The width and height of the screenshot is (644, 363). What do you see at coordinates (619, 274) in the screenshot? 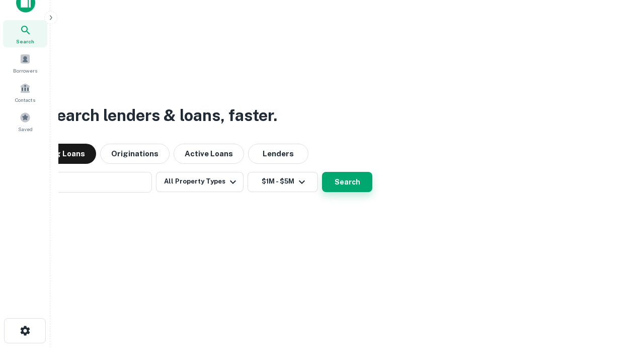
I see `div: Chat Widget` at bounding box center [619, 274].